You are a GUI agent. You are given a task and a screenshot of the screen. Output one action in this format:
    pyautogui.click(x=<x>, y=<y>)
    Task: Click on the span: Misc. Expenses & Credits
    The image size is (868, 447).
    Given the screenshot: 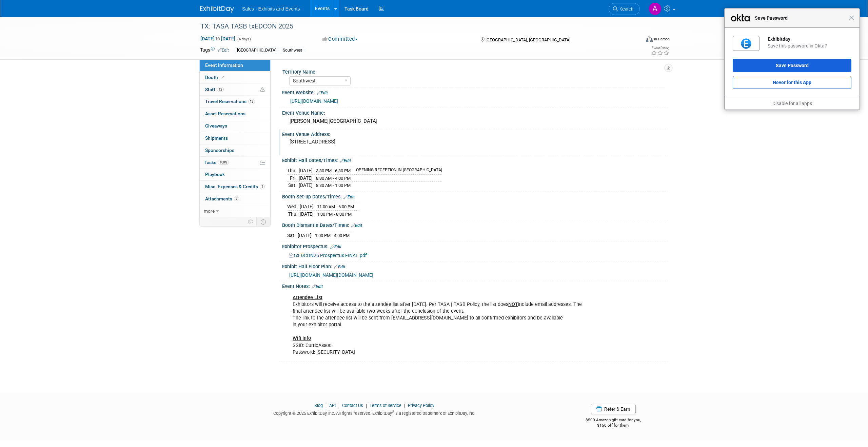 What is the action you would take?
    pyautogui.click(x=235, y=186)
    